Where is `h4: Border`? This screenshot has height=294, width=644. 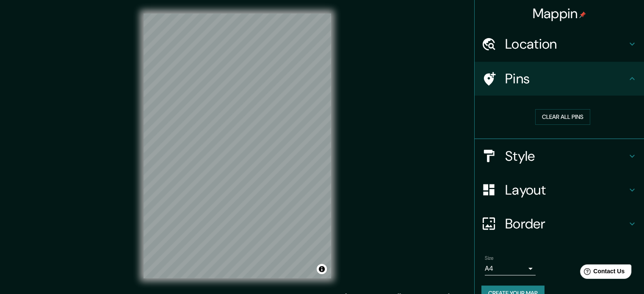
h4: Border is located at coordinates (566, 224).